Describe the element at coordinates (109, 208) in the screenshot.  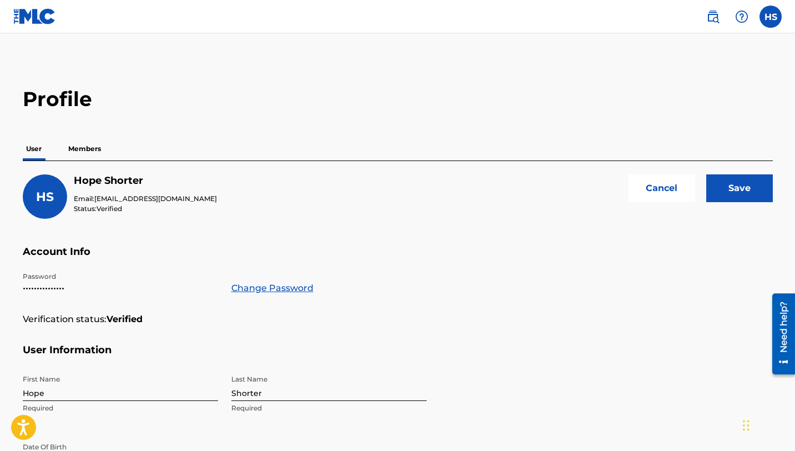
I see `span: Verified` at that location.